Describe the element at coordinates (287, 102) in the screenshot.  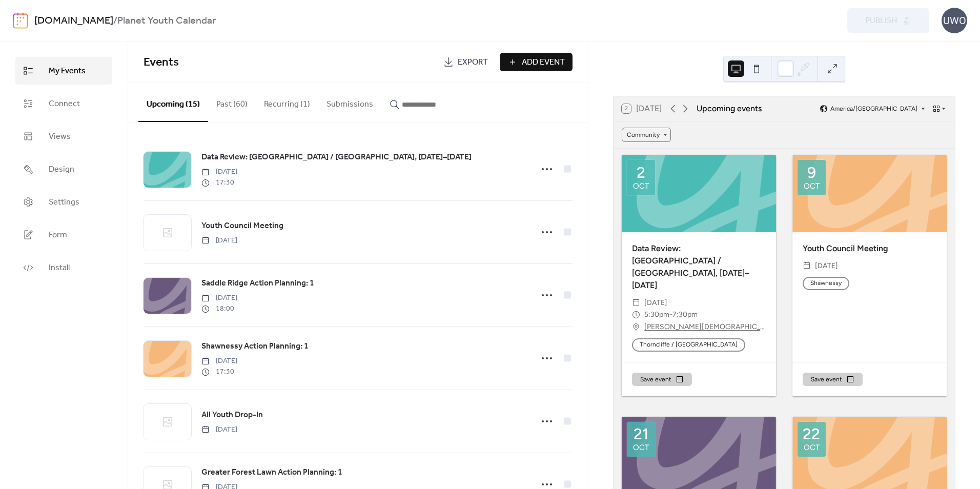
I see `button: Recurring (1)` at that location.